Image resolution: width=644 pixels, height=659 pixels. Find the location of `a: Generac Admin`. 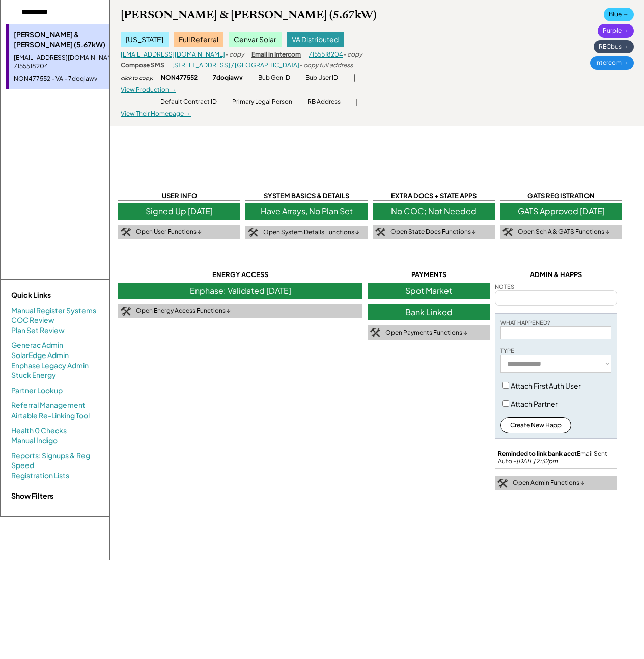

a: Generac Admin is located at coordinates (37, 345).